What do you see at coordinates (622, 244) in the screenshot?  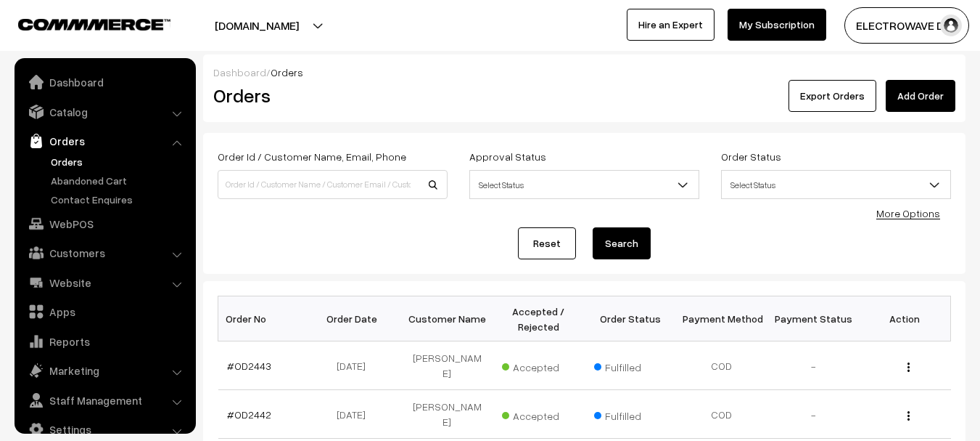 I see `button: Search` at bounding box center [622, 244].